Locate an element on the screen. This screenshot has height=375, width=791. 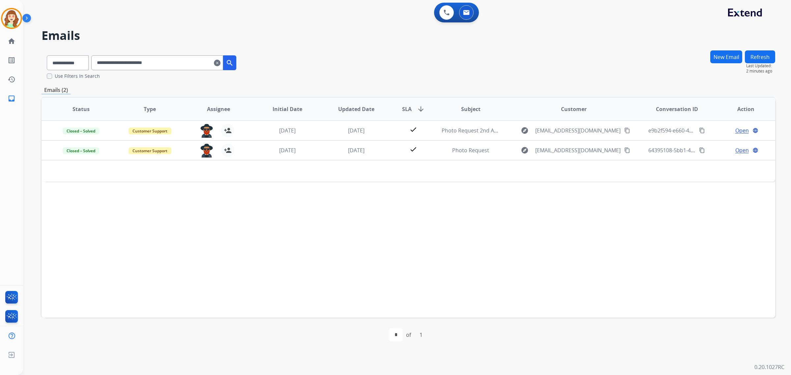
img: avatar is located at coordinates (12, 18).